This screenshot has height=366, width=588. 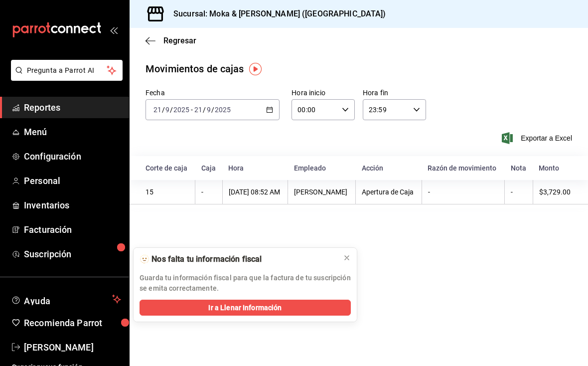 What do you see at coordinates (519, 168) in the screenshot?
I see `div: Nota` at bounding box center [519, 168].